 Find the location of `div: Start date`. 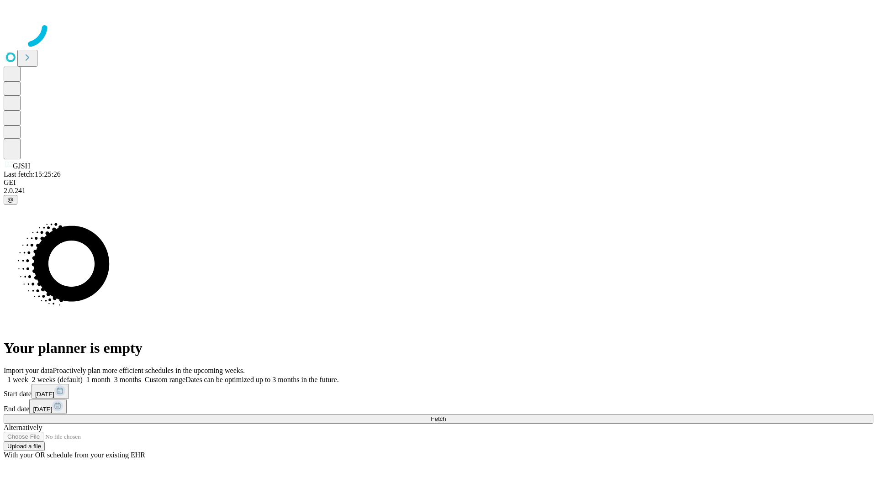

div: Start date is located at coordinates (438, 391).